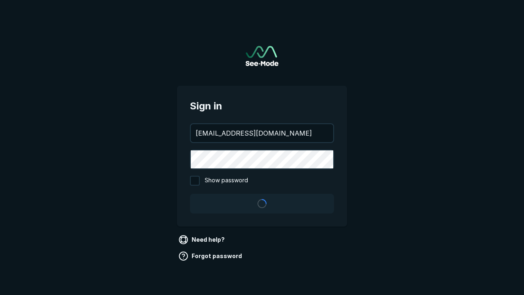 This screenshot has width=524, height=295. What do you see at coordinates (226, 181) in the screenshot?
I see `span: Show password` at bounding box center [226, 181].